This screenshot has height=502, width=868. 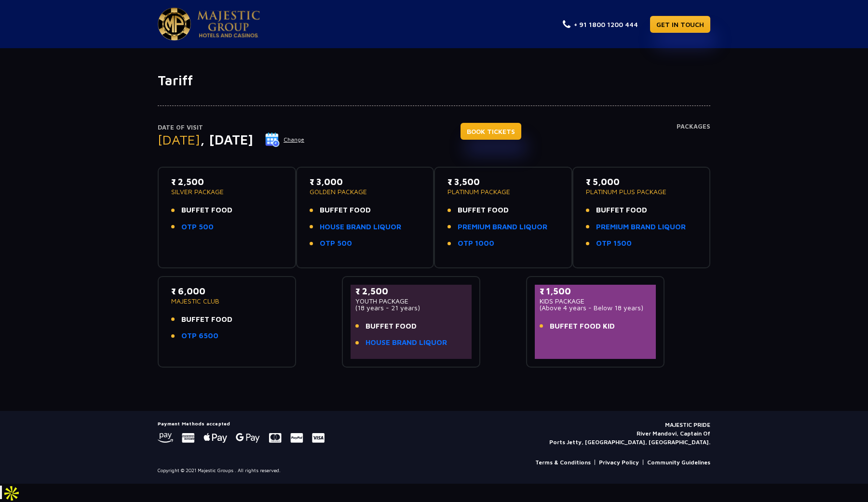 What do you see at coordinates (595, 301) in the screenshot?
I see `p: KIDS PACKAGE` at bounding box center [595, 301].